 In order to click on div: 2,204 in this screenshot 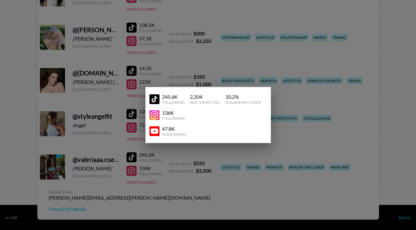, I will do `click(205, 97)`.